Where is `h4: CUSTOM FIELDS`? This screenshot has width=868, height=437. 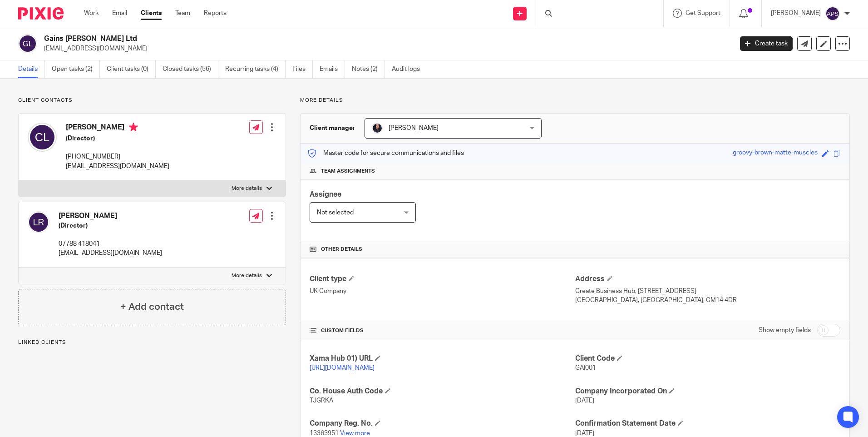
h4: CUSTOM FIELDS is located at coordinates (442, 330).